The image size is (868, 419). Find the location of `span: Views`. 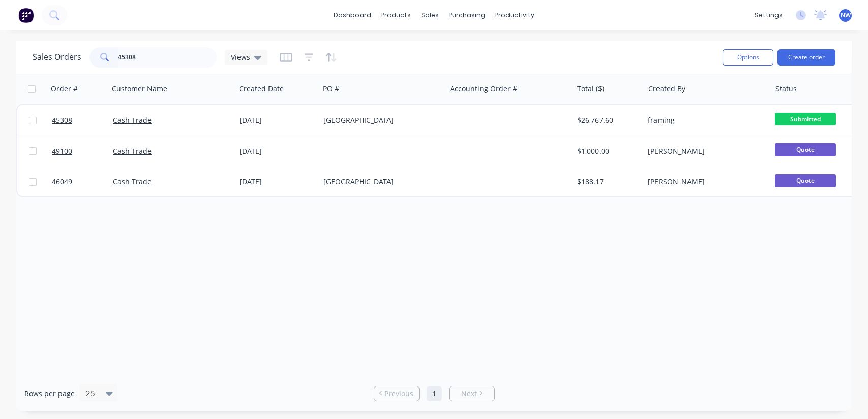

span: Views is located at coordinates (240, 57).